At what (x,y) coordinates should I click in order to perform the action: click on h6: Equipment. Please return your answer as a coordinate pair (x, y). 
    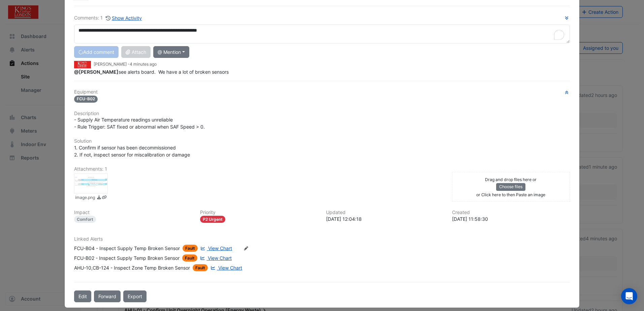
    Looking at the image, I should click on (322, 92).